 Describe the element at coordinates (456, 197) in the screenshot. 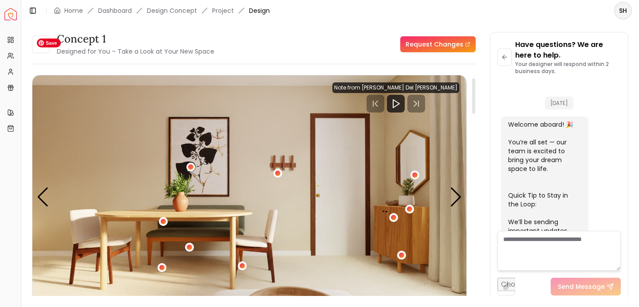

I see `div: Next slide` at that location.